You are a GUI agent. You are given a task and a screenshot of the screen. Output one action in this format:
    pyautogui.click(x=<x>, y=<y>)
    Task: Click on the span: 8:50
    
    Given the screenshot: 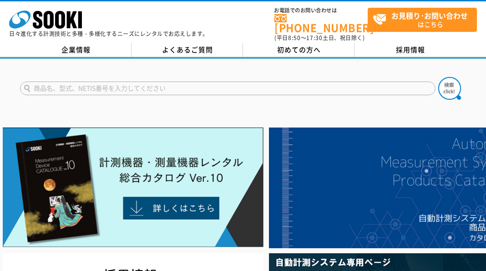 What is the action you would take?
    pyautogui.click(x=294, y=38)
    